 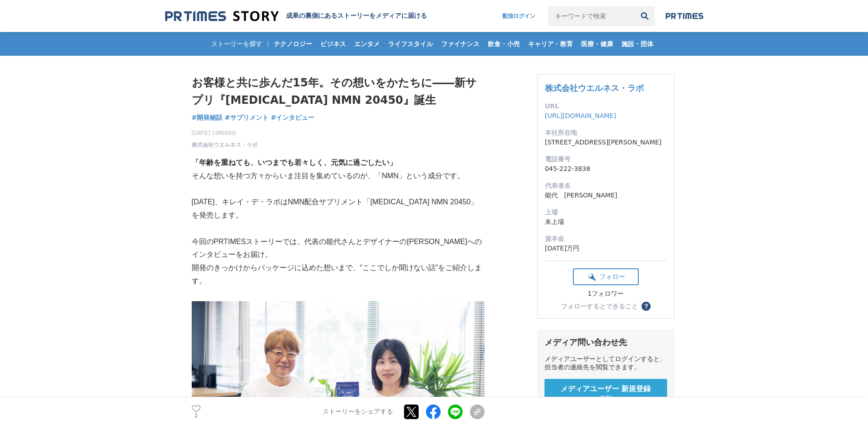 I want to click on dt: 資本金, so click(x=606, y=238).